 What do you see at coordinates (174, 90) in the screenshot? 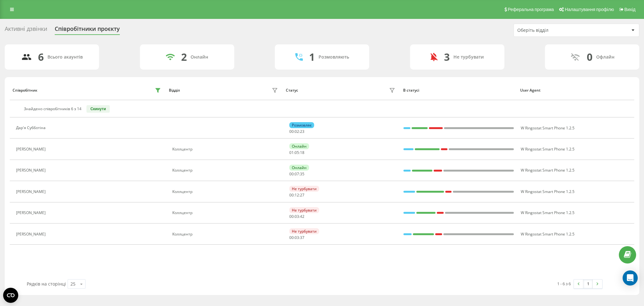
I see `div: Відділ` at bounding box center [174, 90].